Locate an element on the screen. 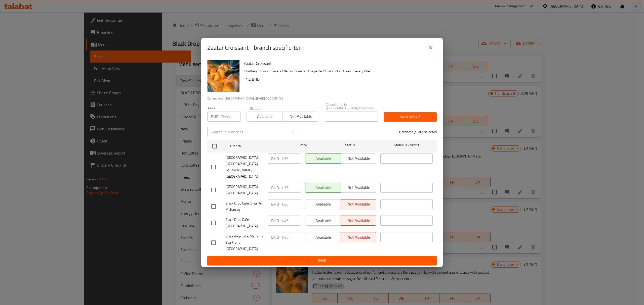 This screenshot has width=644, height=305. button: Not available is located at coordinates (301, 116).